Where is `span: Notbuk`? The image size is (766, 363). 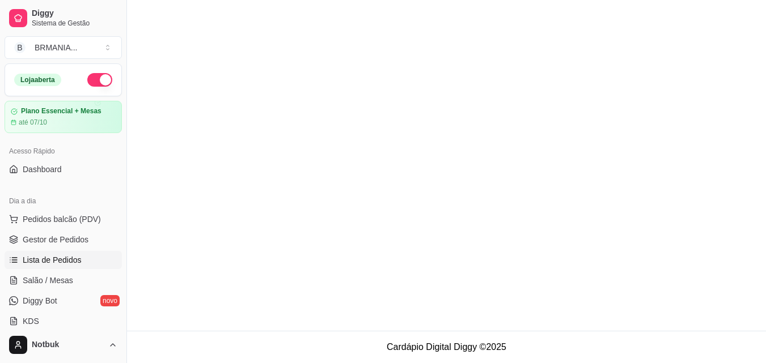
span: Notbuk is located at coordinates (67, 345).